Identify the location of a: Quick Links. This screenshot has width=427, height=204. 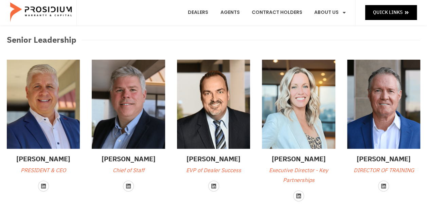
(391, 12).